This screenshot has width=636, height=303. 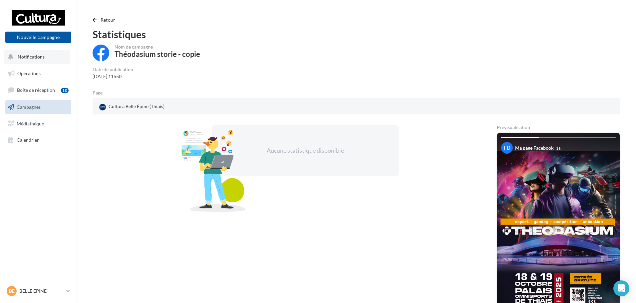 What do you see at coordinates (12, 291) in the screenshot?
I see `span: BE` at bounding box center [12, 291].